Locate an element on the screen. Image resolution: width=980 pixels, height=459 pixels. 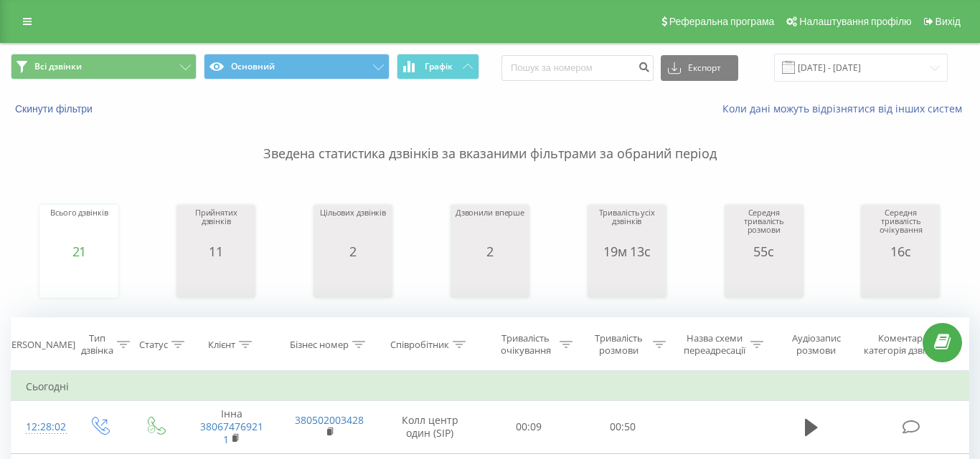
button: Основний is located at coordinates (297, 67).